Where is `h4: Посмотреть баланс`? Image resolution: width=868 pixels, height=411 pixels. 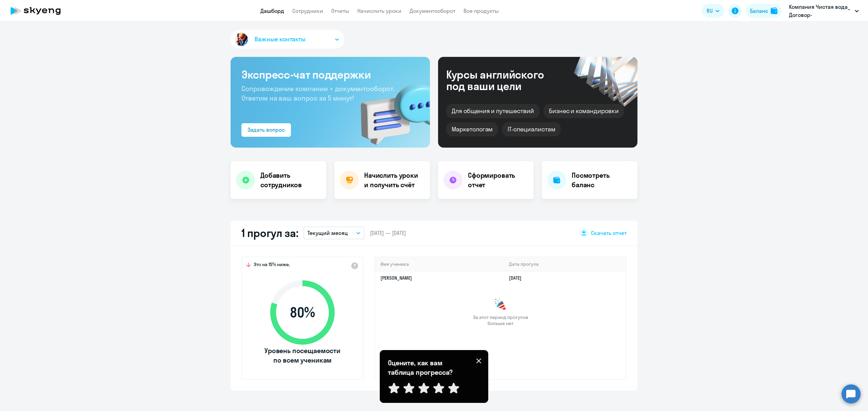 h4: Посмотреть баланс is located at coordinates (602, 180).